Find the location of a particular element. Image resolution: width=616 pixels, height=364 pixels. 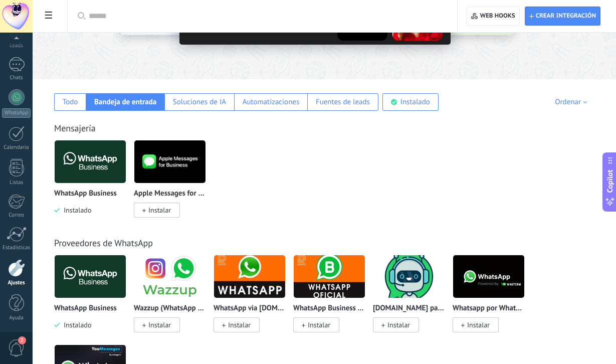

button: Crear integración is located at coordinates (562, 16).